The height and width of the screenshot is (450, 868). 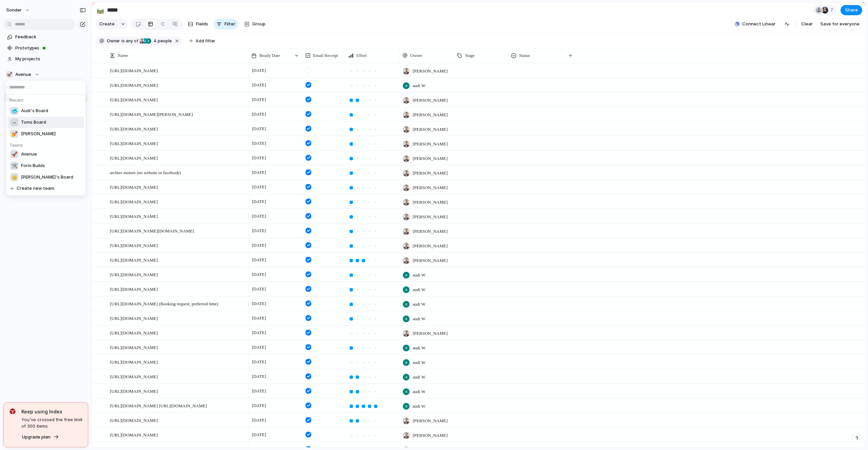 What do you see at coordinates (35, 111) in the screenshot?
I see `span: Audi's Board` at bounding box center [35, 111].